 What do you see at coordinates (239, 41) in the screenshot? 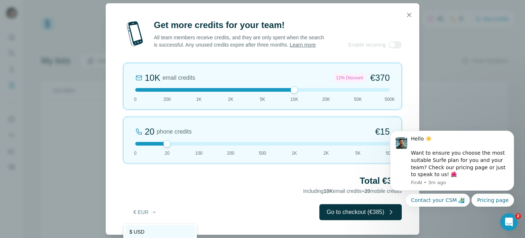
I see `p: All team members receive credits, and they are only spent when the search is successful. Any unus...` at bounding box center [239, 41].